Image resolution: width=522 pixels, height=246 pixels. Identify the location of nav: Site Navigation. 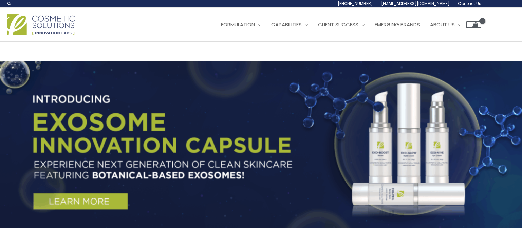
(346, 25).